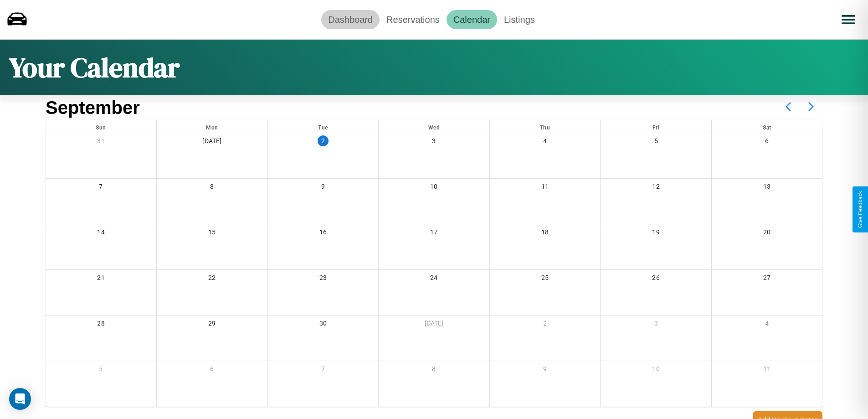  Describe the element at coordinates (766, 279) in the screenshot. I see `div: 27` at that location.